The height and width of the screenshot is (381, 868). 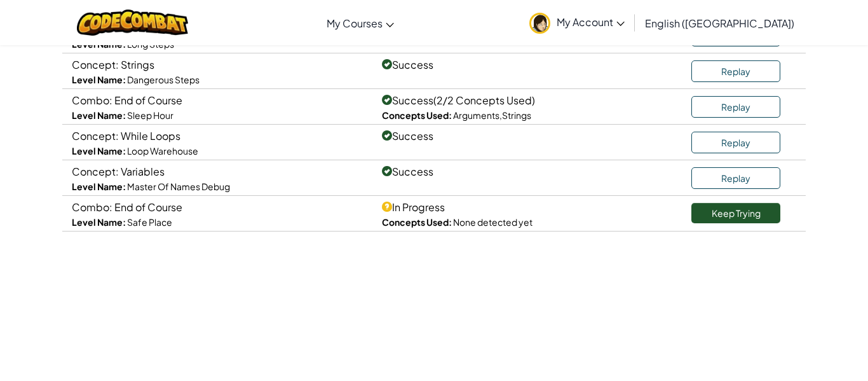 What do you see at coordinates (413, 207) in the screenshot?
I see `span: In Progress` at bounding box center [413, 207].